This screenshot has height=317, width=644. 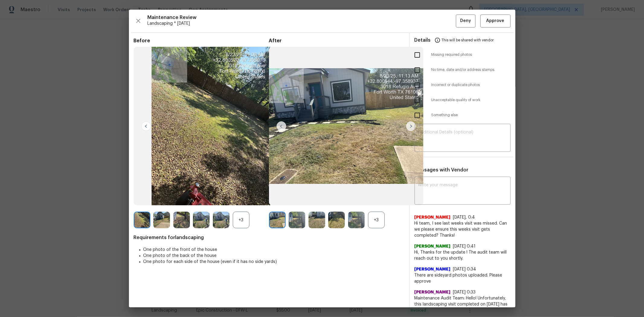 What do you see at coordinates (274, 261) in the screenshot?
I see `li: One photo for each side of the house (even if it has no side yards)` at bounding box center [274, 261].